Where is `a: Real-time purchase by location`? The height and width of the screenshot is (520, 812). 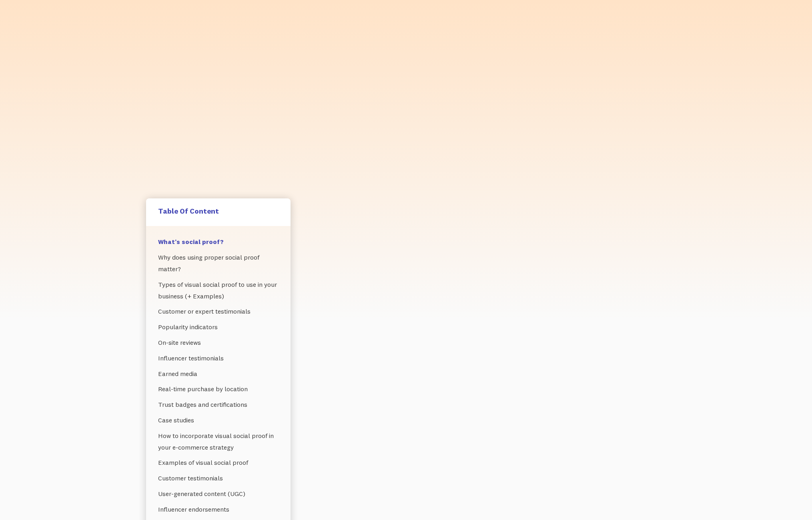
a: Real-time purchase by location is located at coordinates (218, 389).